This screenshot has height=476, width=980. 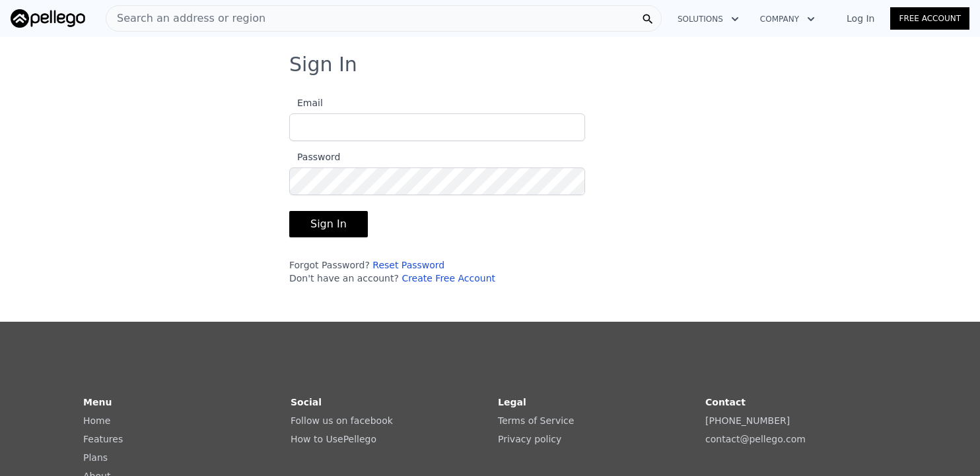 What do you see at coordinates (861, 19) in the screenshot?
I see `a: Log In` at bounding box center [861, 19].